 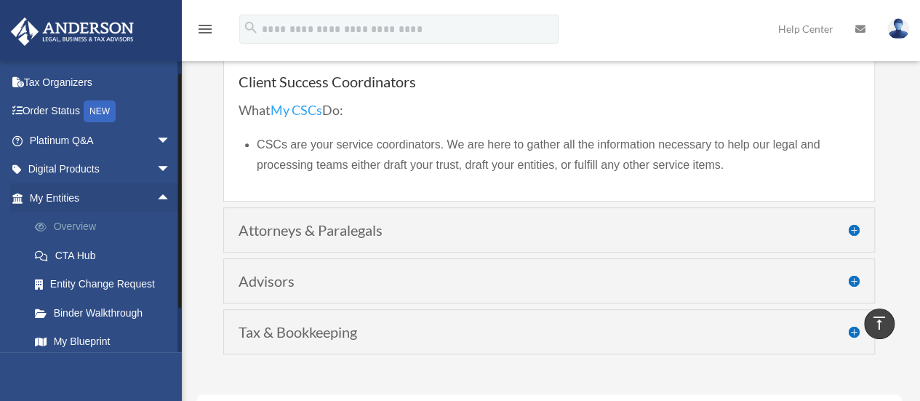 I want to click on i: menu, so click(x=205, y=29).